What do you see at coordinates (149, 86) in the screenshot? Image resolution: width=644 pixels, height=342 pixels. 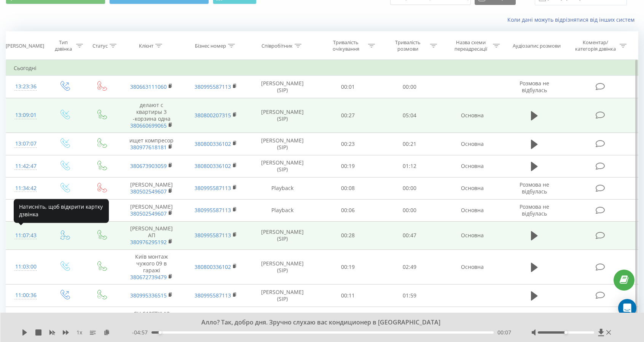 I see `a: 380663111060` at bounding box center [149, 86].